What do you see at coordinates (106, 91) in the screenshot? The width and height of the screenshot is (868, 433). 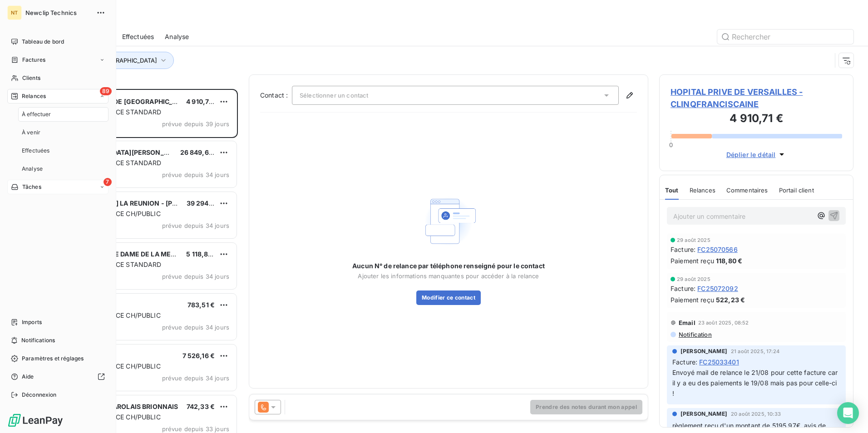 I see `span: 89` at bounding box center [106, 91].